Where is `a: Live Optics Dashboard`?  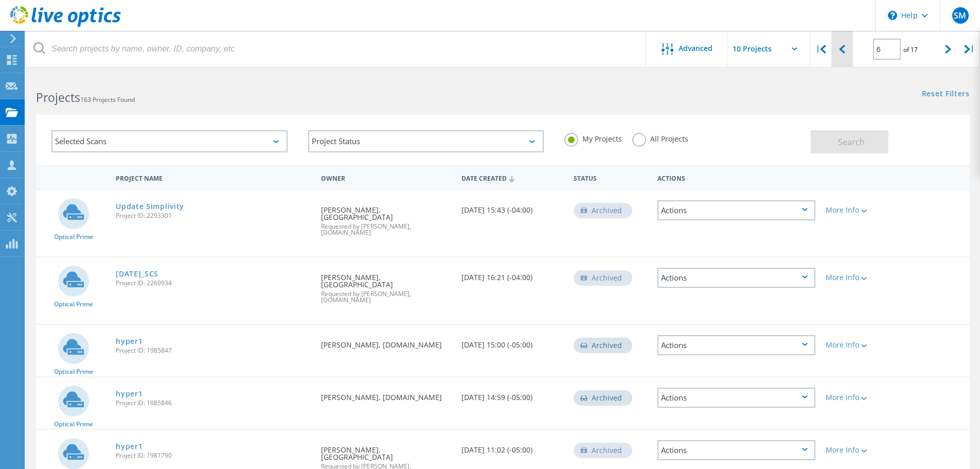 a: Live Optics Dashboard is located at coordinates (65, 25).